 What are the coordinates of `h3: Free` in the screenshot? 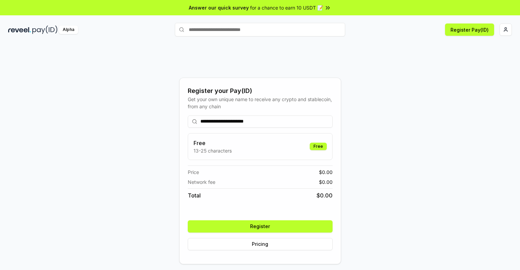 It's located at (213, 143).